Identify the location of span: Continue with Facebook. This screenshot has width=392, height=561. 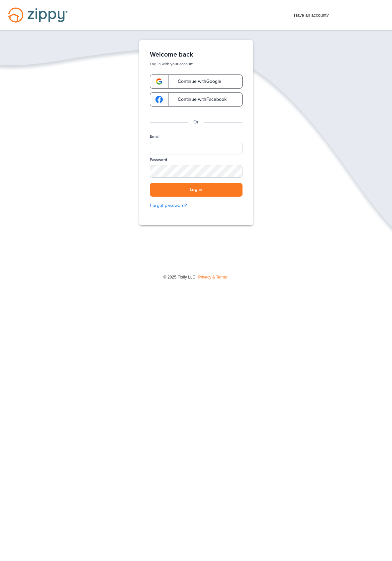
(199, 100).